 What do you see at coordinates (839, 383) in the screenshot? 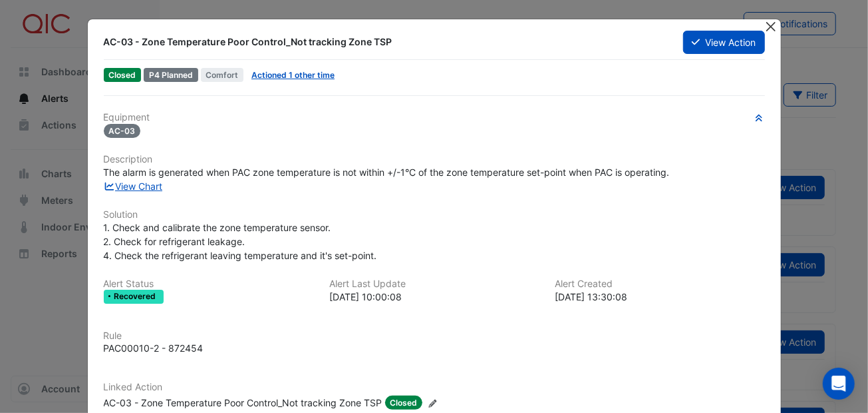
I see `div: Open Intercom Messenger` at bounding box center [839, 383].